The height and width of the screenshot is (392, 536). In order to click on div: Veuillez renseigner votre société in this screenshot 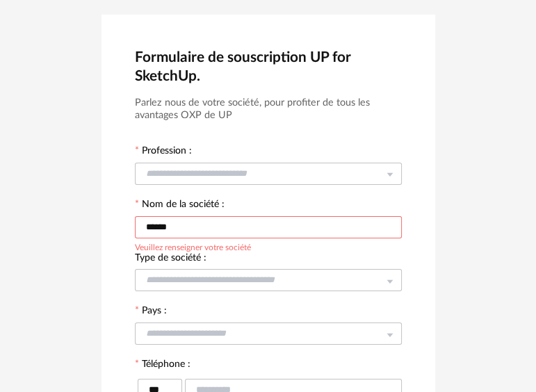, I will do `click(193, 246)`.